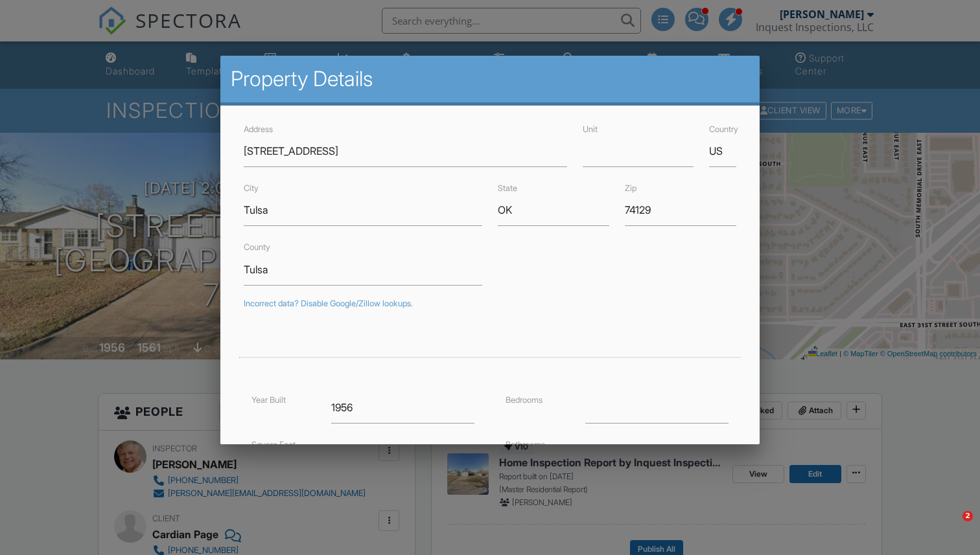  What do you see at coordinates (490, 79) in the screenshot?
I see `h2: Property Details` at bounding box center [490, 79].